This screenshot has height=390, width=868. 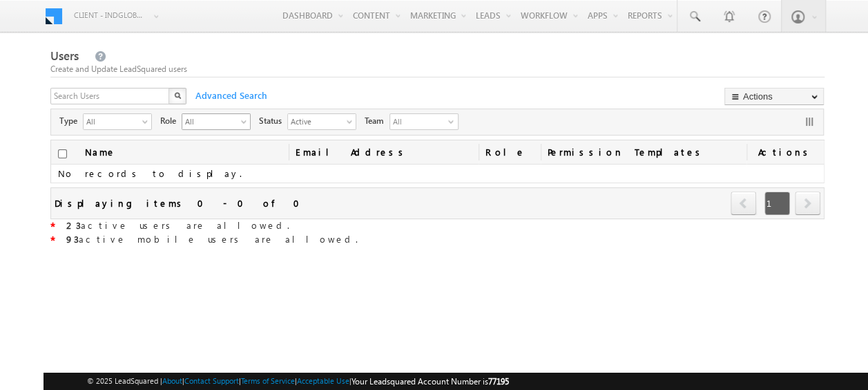 What do you see at coordinates (297, 381) in the screenshot?
I see `span: © 2025 LeadSquared | | | | |` at bounding box center [297, 381].